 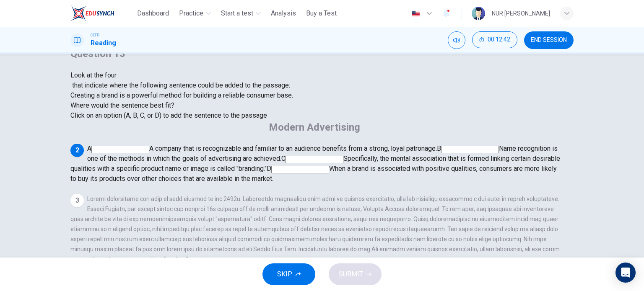 What do you see at coordinates (95, 35) in the screenshot?
I see `span: CEFR` at bounding box center [95, 35].